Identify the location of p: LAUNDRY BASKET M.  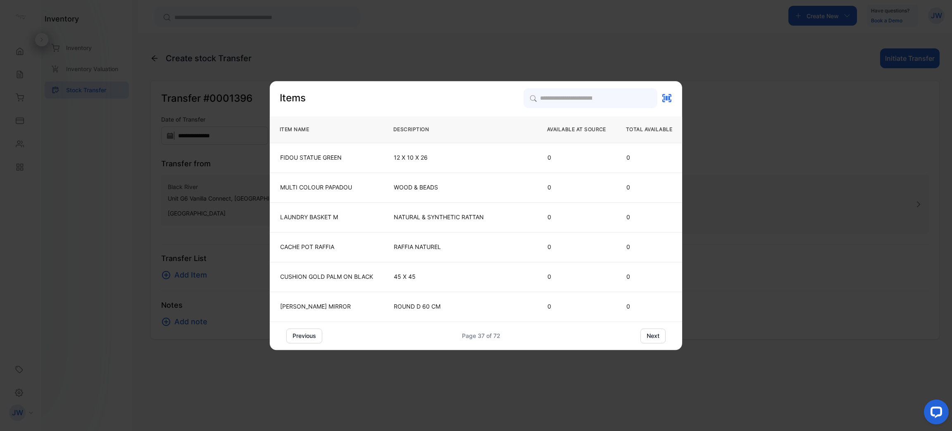
(327, 217).